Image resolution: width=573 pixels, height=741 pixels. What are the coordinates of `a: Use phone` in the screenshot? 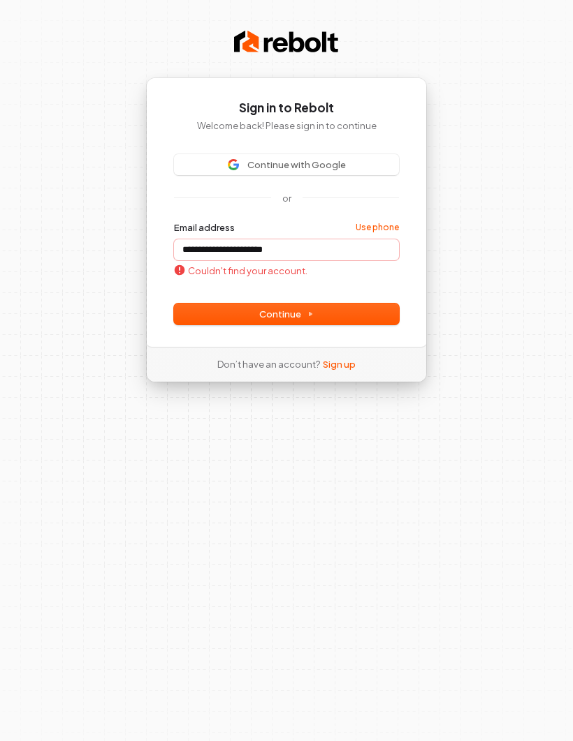 It's located at (377, 228).